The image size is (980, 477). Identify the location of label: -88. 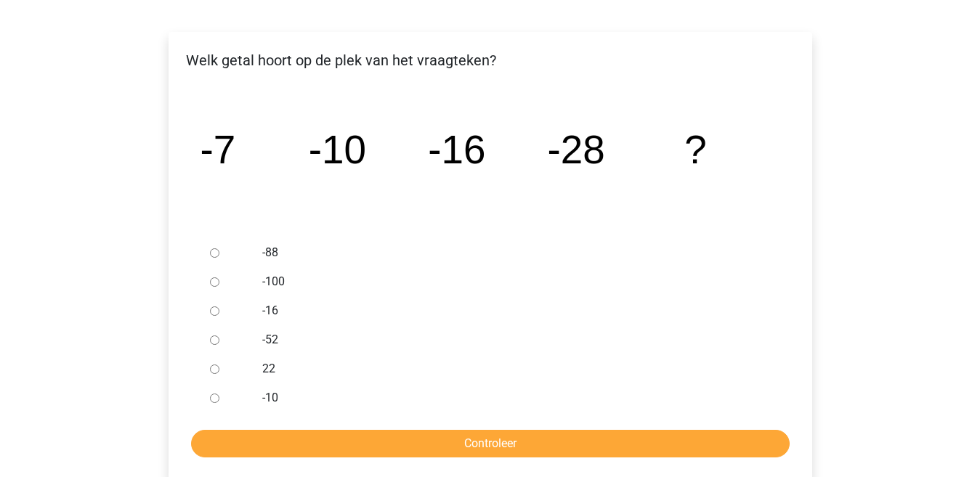
(514, 253).